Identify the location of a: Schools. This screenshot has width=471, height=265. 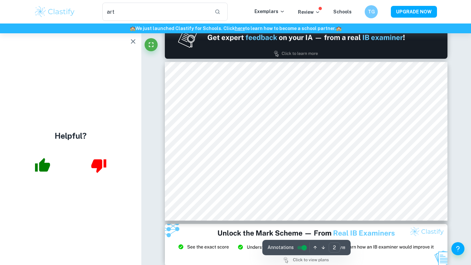
(342, 12).